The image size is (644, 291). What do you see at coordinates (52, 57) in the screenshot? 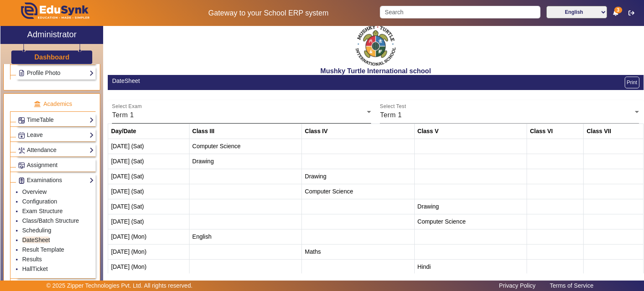
I see `a: Dashboard` at bounding box center [52, 57].